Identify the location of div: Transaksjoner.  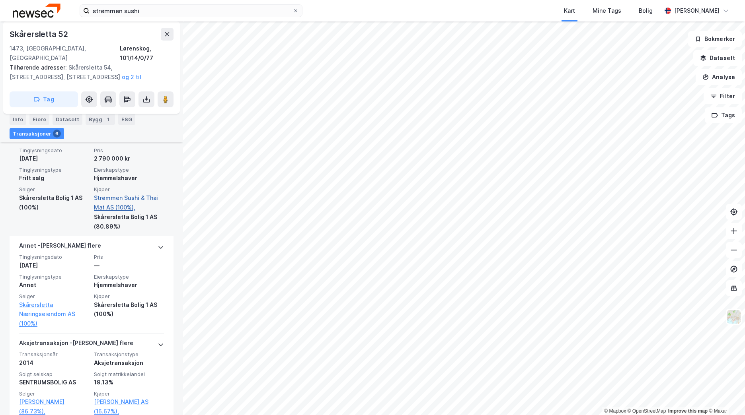
(37, 134).